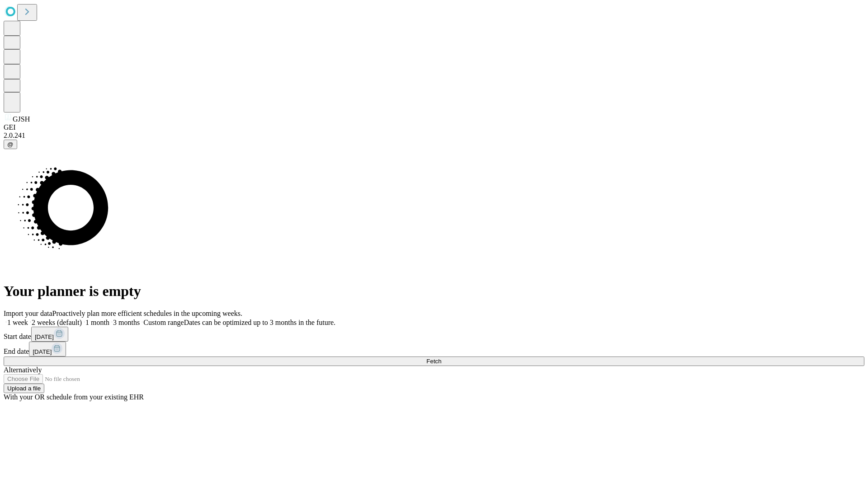  What do you see at coordinates (18, 322) in the screenshot?
I see `span: 1 week` at bounding box center [18, 322].